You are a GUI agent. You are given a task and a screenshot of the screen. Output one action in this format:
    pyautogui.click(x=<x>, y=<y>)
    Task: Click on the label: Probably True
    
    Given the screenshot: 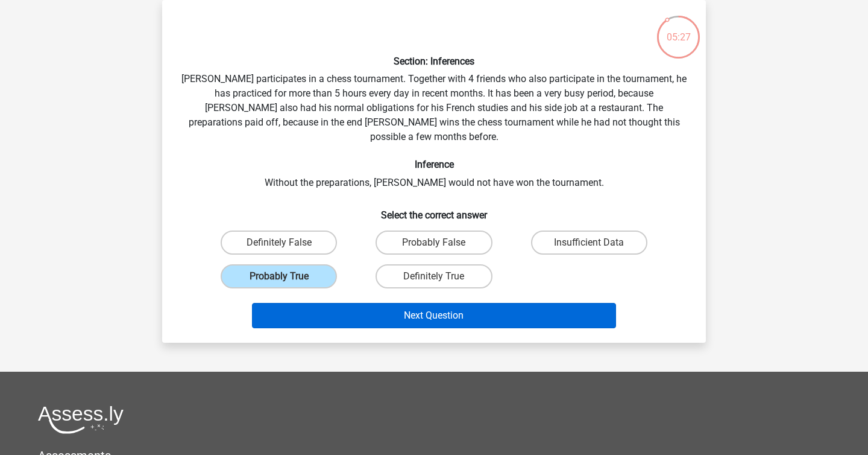 What is the action you would take?
    pyautogui.click(x=279, y=276)
    